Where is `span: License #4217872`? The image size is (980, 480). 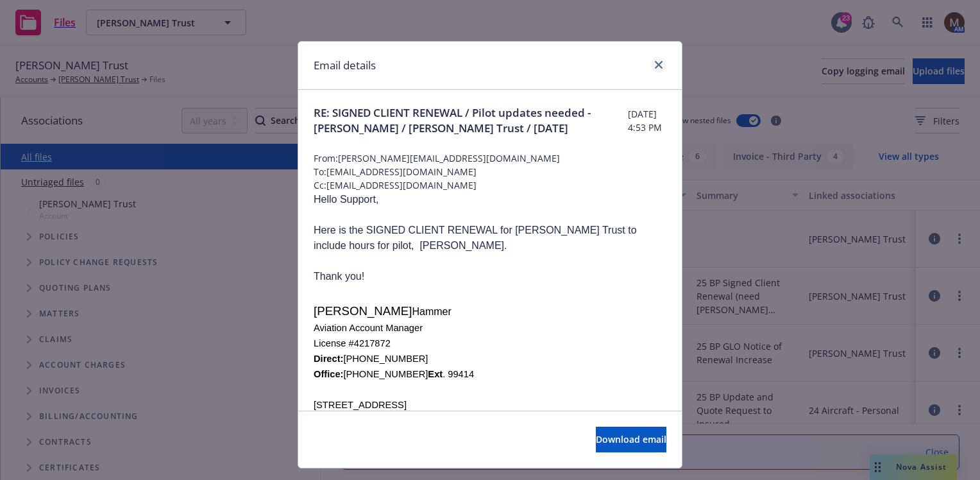 span: License #4217872 is located at coordinates (352, 343).